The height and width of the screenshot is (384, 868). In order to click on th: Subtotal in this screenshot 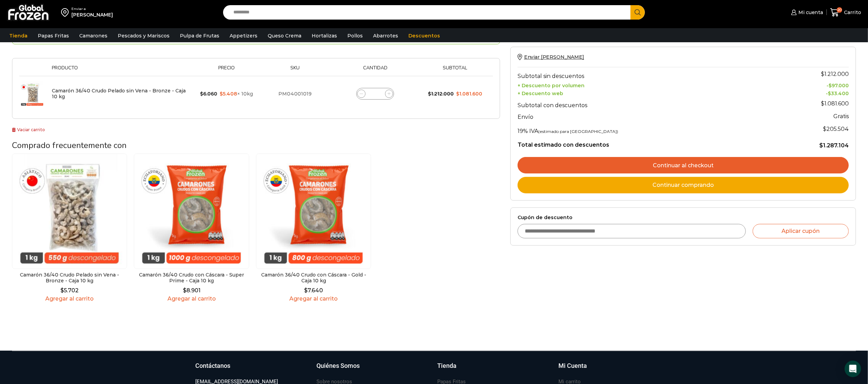, I will do `click(455, 71)`.